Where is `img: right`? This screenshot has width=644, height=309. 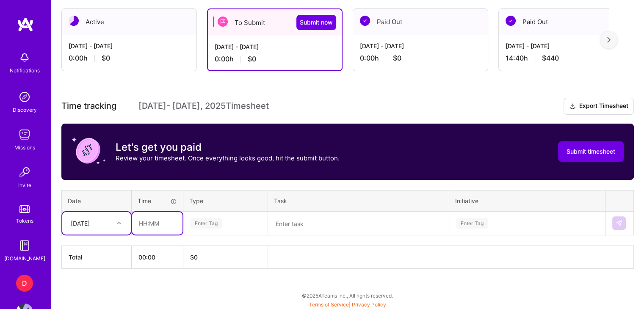
img: right is located at coordinates (609, 40).